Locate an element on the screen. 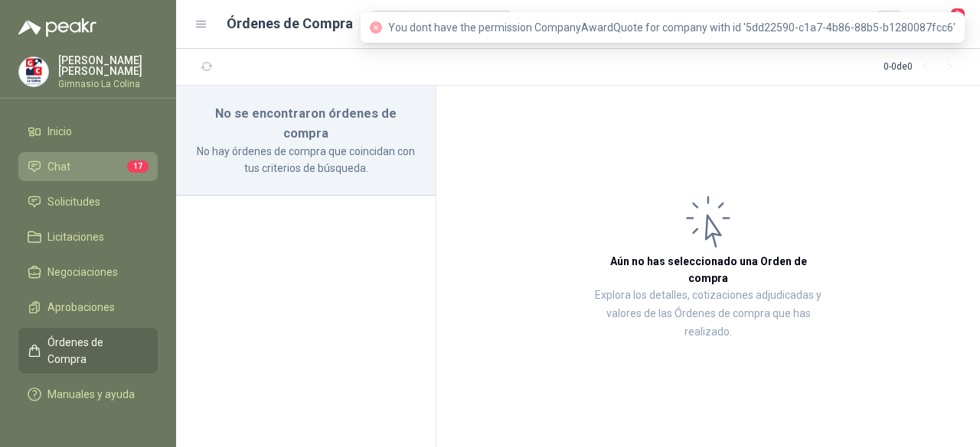  p: Explora los detalles, cotizaciones adjudicadas y valores de las Órdenes de compra que has realizado. is located at coordinates (708, 314).